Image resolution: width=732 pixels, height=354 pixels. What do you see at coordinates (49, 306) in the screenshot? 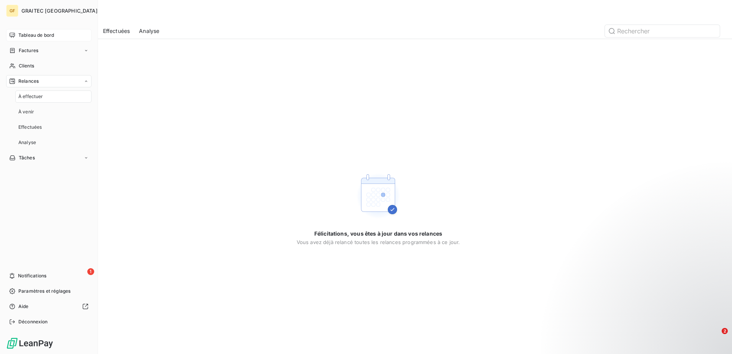
I see `a: Aide` at bounding box center [49, 306].